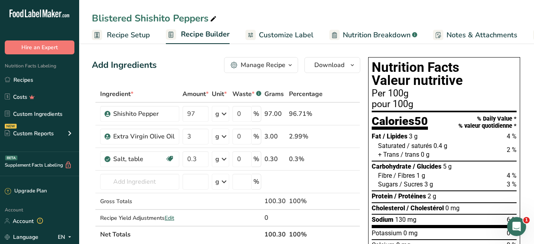  Describe the element at coordinates (410, 196) in the screenshot. I see `span: / Protéines` at that location.